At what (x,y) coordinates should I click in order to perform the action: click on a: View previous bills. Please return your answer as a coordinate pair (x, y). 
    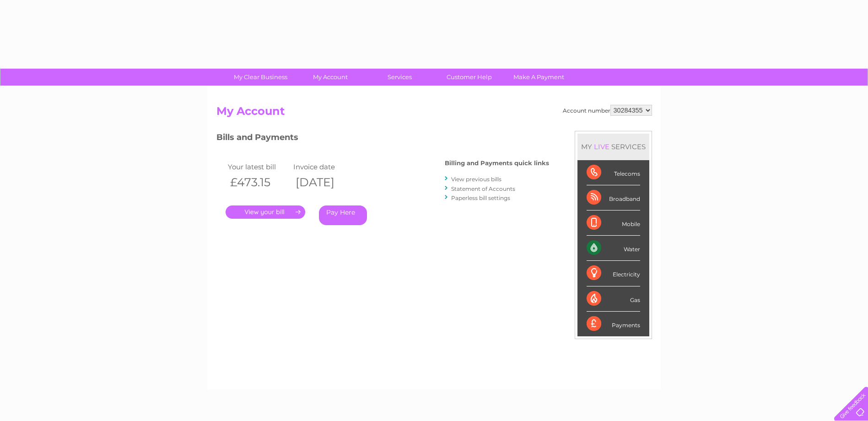
    Looking at the image, I should click on (476, 179).